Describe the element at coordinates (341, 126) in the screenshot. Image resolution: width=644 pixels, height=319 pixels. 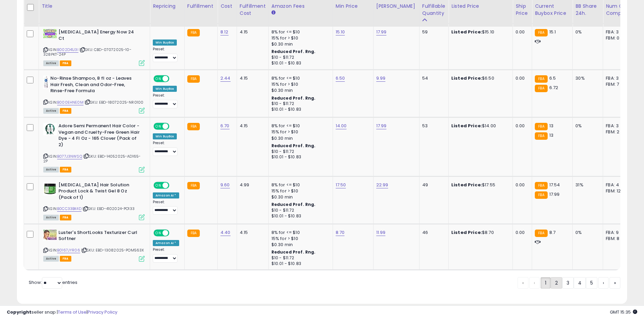
I see `a: 14.00` at that location.